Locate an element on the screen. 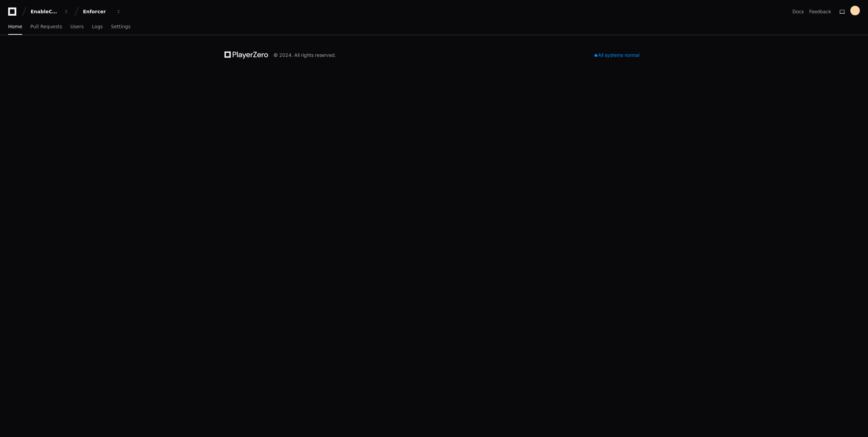 The image size is (868, 437). button: Feedback is located at coordinates (821, 11).